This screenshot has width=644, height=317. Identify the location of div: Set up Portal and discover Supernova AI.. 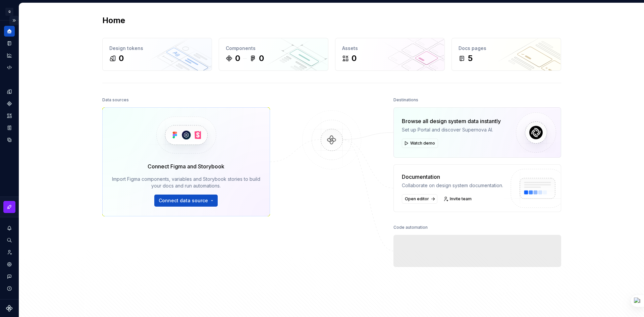
(451, 129).